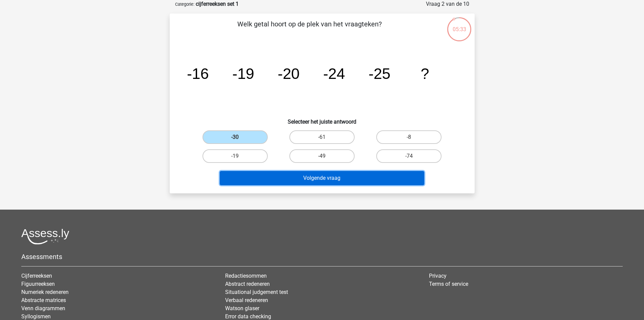 The image size is (644, 320). Describe the element at coordinates (322, 156) in the screenshot. I see `label: -49` at that location.